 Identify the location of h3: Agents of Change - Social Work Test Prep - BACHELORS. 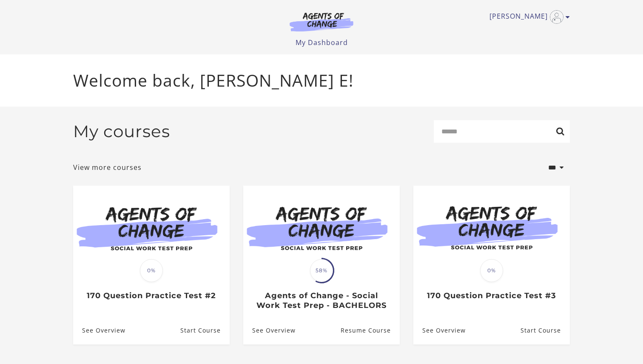
(322, 300).